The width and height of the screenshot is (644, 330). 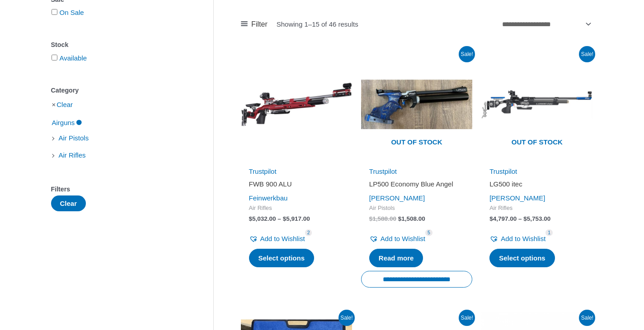 I want to click on input: Available, so click(x=54, y=57).